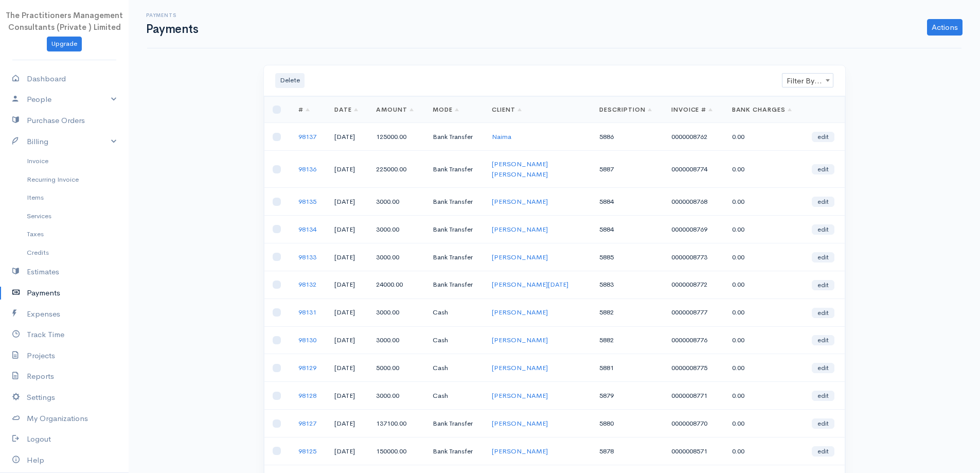  Describe the element at coordinates (172, 15) in the screenshot. I see `h6: Payments` at that location.